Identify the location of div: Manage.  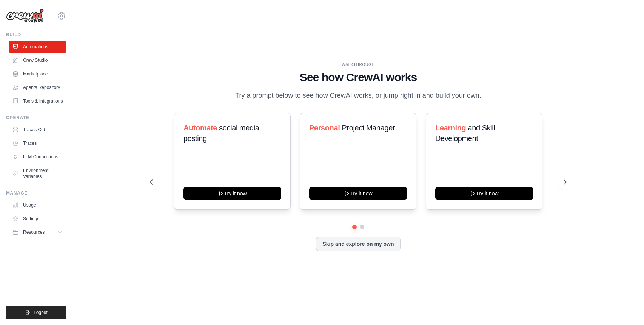
(36, 193).